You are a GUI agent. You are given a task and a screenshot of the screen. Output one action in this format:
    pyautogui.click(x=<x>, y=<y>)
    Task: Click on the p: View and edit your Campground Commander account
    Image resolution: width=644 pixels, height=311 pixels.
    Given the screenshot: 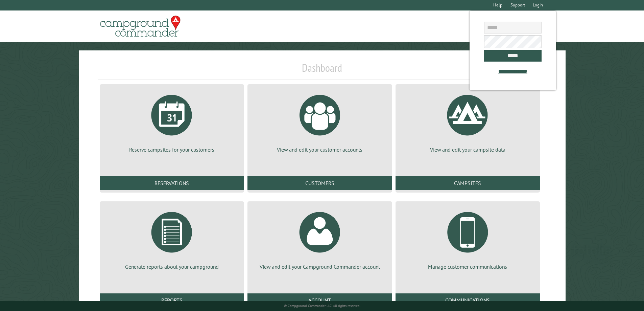 What is the action you would take?
    pyautogui.click(x=320, y=266)
    